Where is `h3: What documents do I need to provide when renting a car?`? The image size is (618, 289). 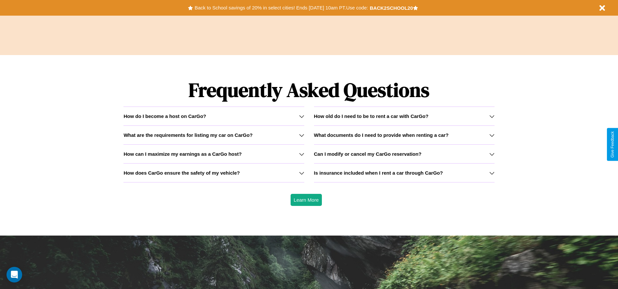
h3: What documents do I need to provide when renting a car? is located at coordinates (381, 135).